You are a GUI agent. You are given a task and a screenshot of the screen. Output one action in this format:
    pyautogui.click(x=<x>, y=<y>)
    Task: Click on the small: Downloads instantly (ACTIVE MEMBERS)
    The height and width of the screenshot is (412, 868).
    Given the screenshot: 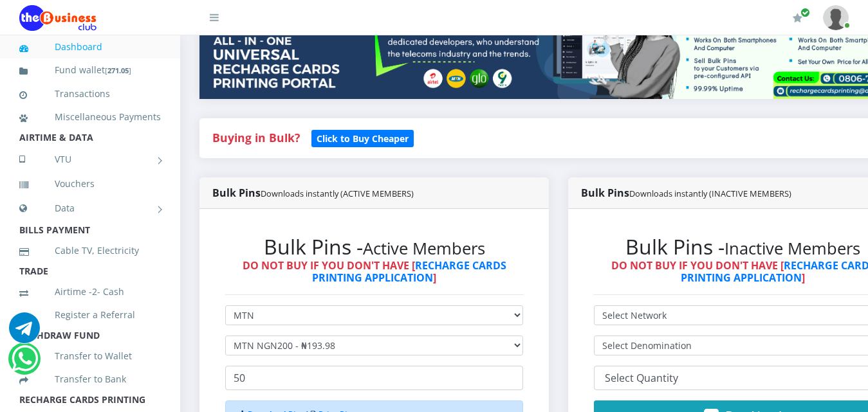 What is the action you would take?
    pyautogui.click(x=337, y=194)
    